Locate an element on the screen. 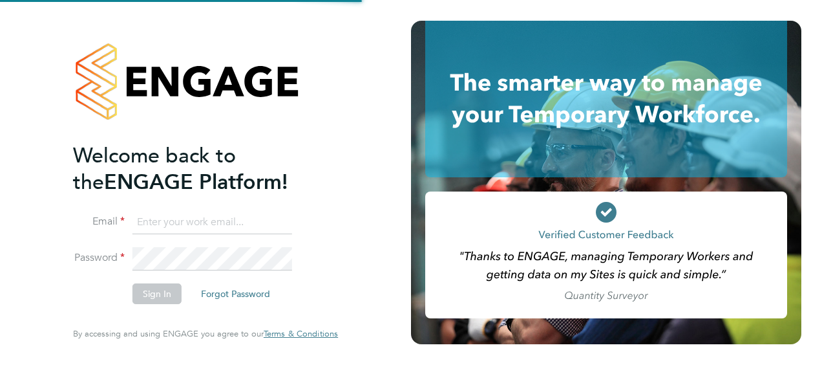 The width and height of the screenshot is (822, 365). button: Forgot Password is located at coordinates (235, 293).